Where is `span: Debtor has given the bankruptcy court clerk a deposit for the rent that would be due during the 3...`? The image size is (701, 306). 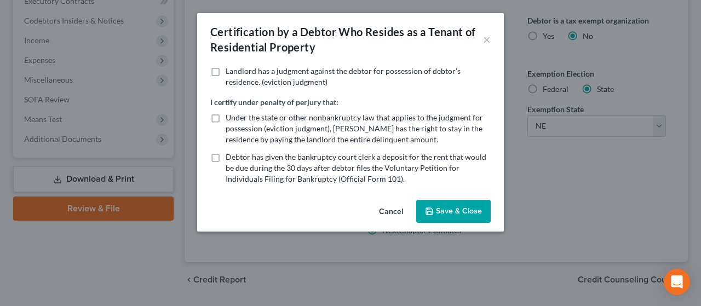 span: Debtor has given the bankruptcy court clerk a deposit for the rent that would be due during the 3... is located at coordinates (356, 167).